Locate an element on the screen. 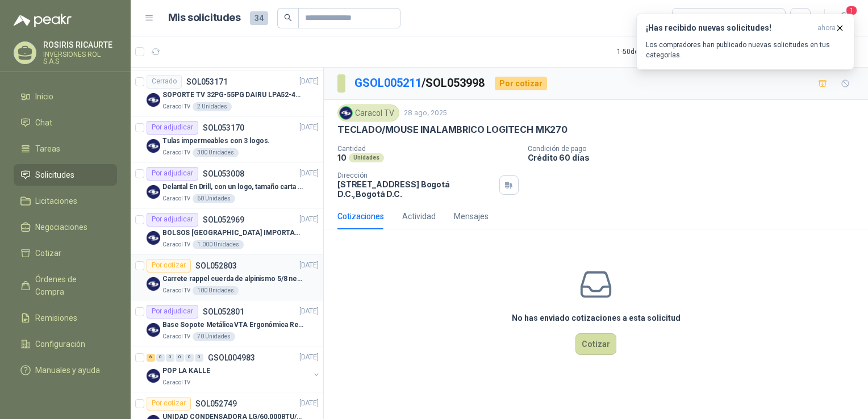 Image resolution: width=868 pixels, height=419 pixels. a: Configuración is located at coordinates (66, 344).